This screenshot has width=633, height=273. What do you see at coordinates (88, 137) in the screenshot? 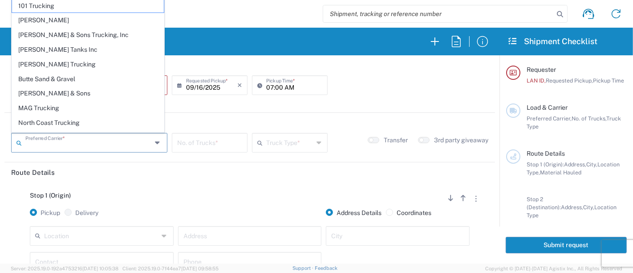
I see `span: Northstate Aggregate` at bounding box center [88, 137].